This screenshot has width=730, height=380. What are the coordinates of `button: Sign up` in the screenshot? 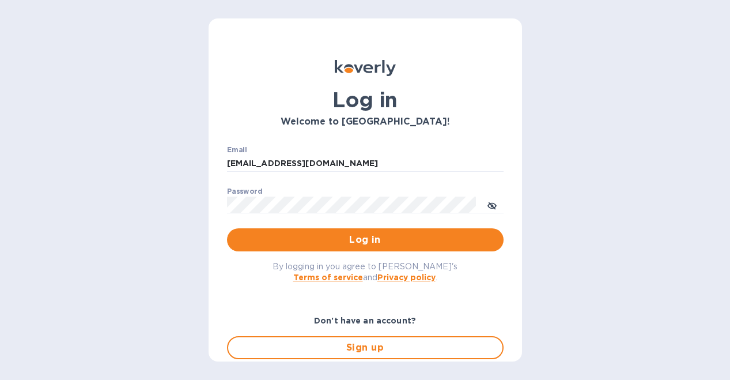 It's located at (365, 347).